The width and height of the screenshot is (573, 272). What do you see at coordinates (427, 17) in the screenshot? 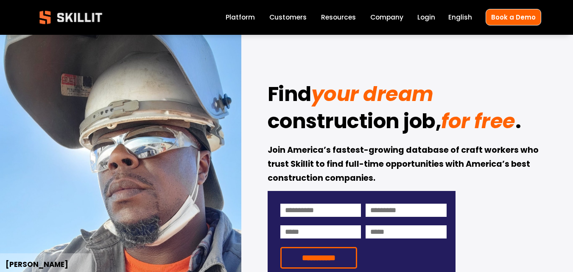
I see `a: Login` at bounding box center [427, 17].